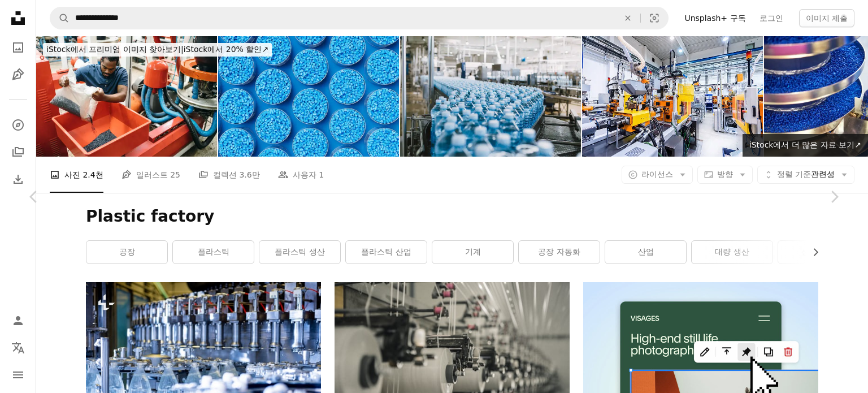 This screenshot has height=393, width=868. Describe the element at coordinates (229, 175) in the screenshot. I see `a: 컬렉션 3.6만` at that location.